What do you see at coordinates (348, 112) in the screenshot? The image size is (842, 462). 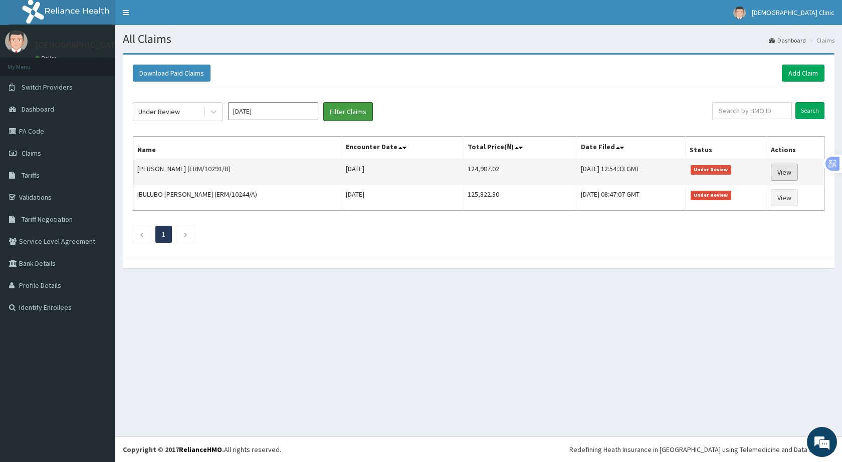 I see `button: Filter Claims` at bounding box center [348, 112].